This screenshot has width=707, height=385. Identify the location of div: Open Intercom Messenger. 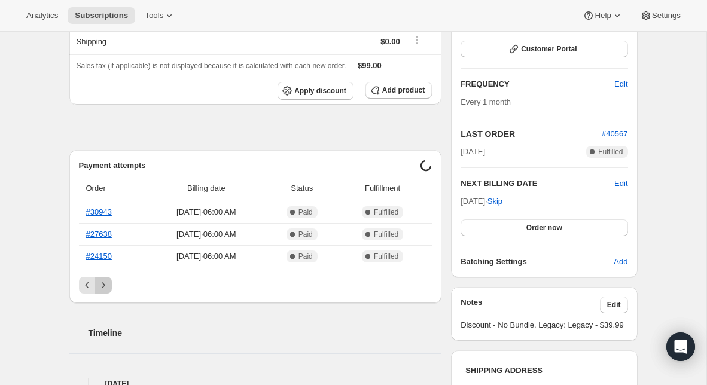
(680, 347).